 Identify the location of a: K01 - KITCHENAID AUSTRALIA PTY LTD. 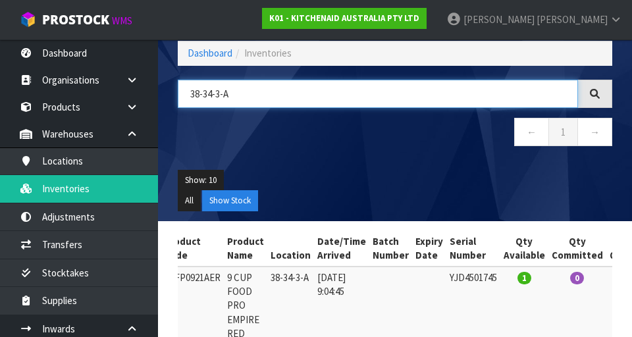
(344, 18).